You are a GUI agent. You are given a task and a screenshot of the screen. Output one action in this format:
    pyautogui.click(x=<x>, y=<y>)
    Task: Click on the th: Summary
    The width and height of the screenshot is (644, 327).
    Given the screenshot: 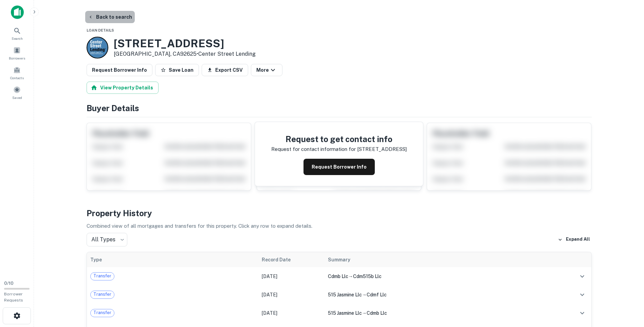 What is the action you would take?
    pyautogui.click(x=441, y=259)
    